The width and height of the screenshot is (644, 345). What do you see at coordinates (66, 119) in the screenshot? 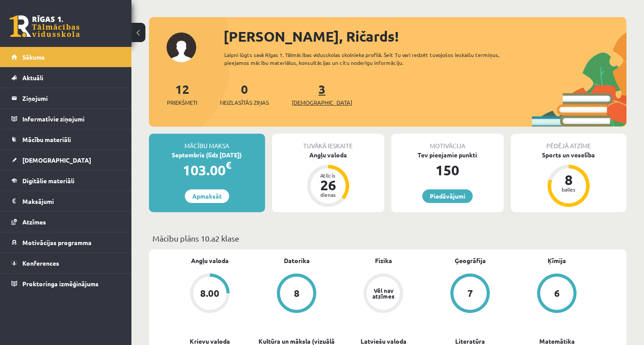
I see `a: Informatīvie ziņojumi` at bounding box center [66, 119].